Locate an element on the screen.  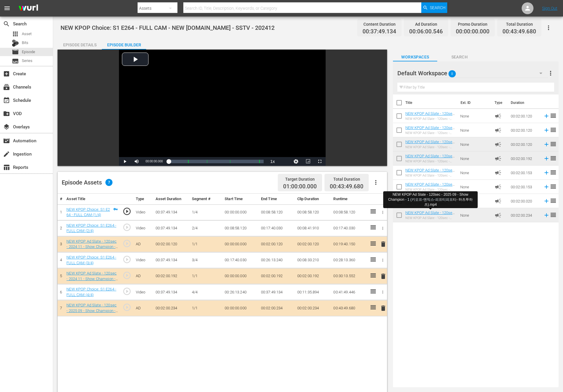
button: Picture-in-Picture is located at coordinates (308, 162).